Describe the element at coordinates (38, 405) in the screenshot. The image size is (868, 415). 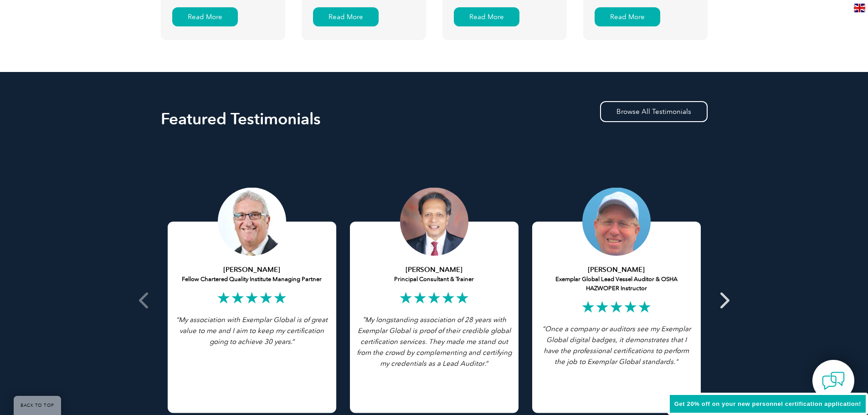
I see `a: BACK TO TOP` at that location.